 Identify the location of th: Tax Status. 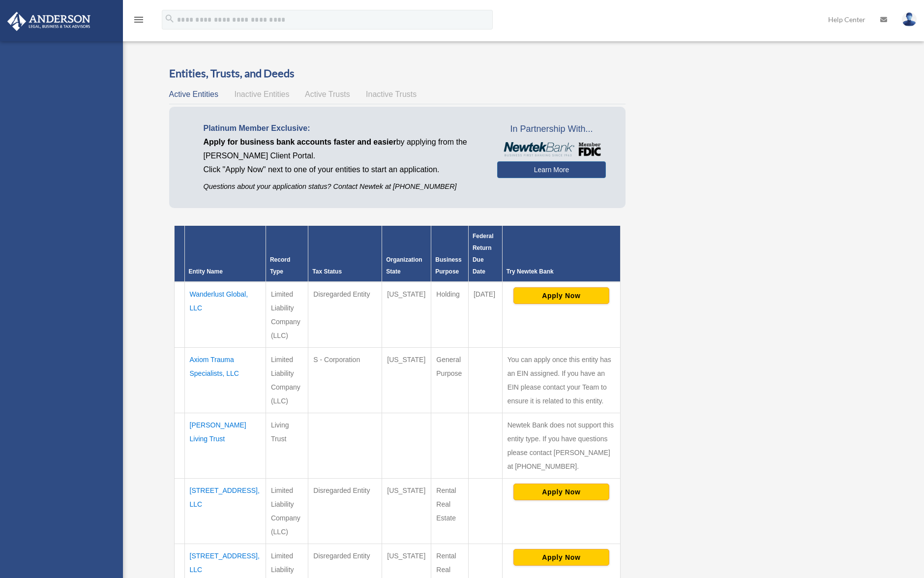
(345, 254).